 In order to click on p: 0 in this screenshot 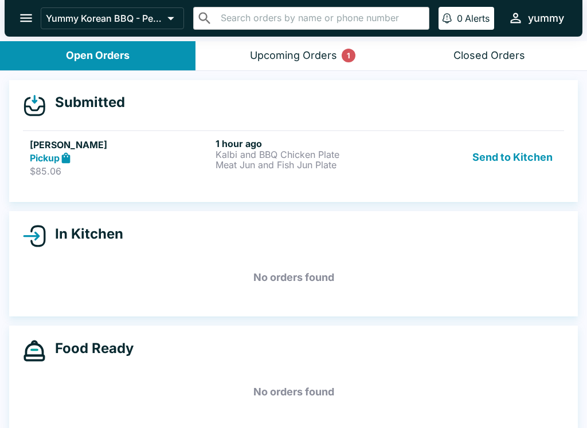, I will do `click(459, 18)`.